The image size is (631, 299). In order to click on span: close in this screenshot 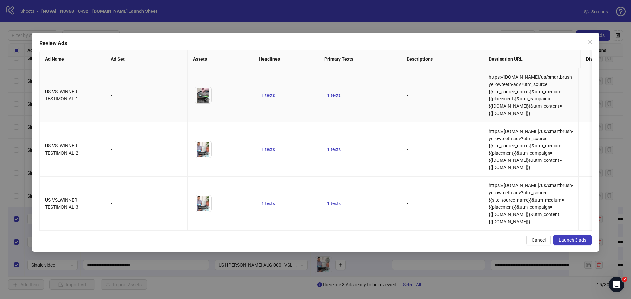, I will do `click(590, 42)`.